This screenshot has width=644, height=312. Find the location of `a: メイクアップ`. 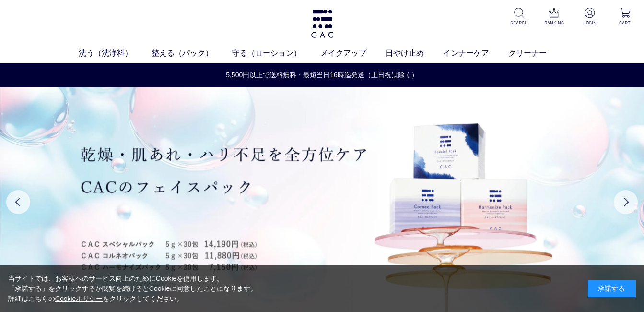

a: メイクアップ is located at coordinates (353, 53).